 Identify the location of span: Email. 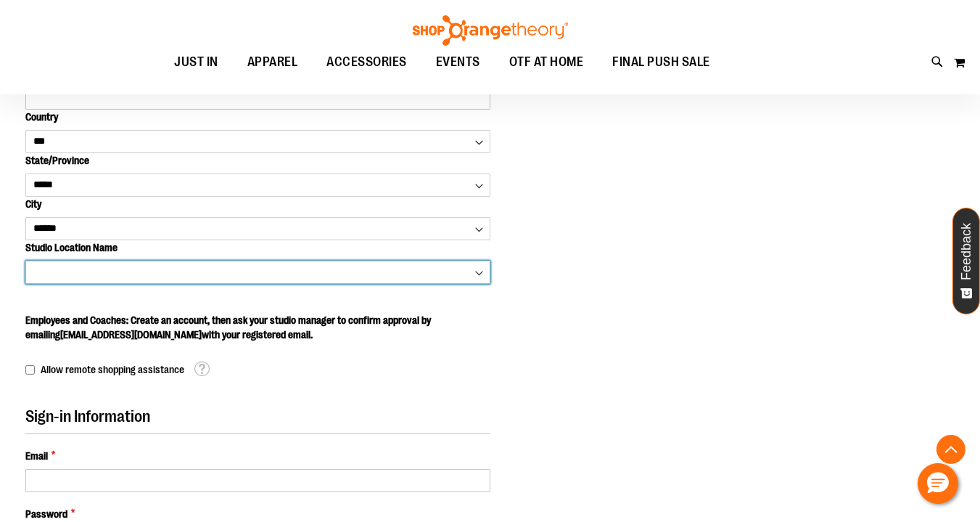
(36, 456).